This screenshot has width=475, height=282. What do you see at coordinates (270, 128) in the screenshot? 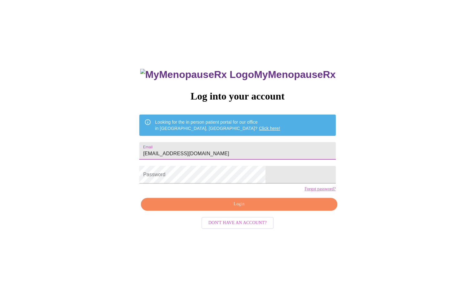
I see `a: Click here!` at bounding box center [270, 128].